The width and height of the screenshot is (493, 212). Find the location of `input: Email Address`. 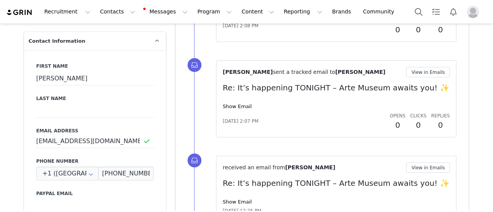

input: Email Address is located at coordinates (95, 141).